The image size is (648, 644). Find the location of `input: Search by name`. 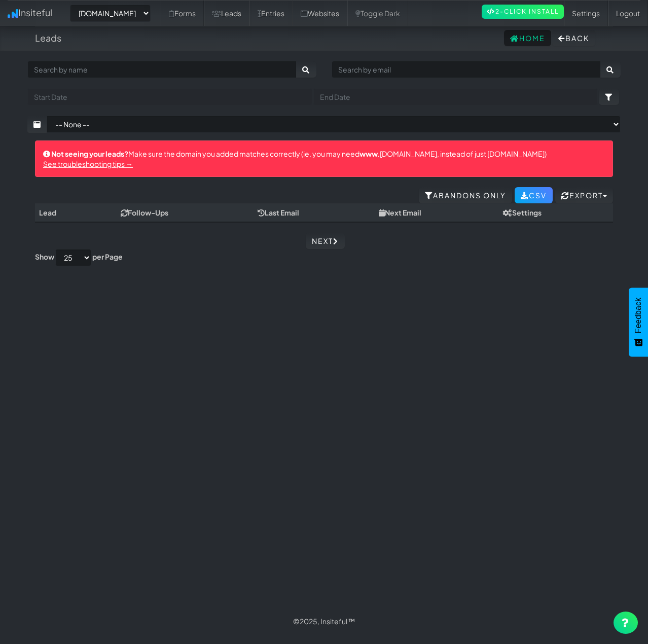

input: Search by name is located at coordinates (162, 69).